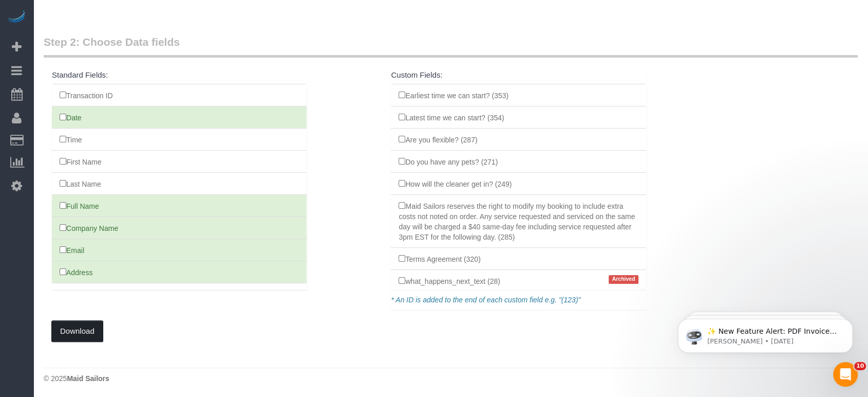 The height and width of the screenshot is (397, 868). I want to click on li: Company Name, so click(179, 228).